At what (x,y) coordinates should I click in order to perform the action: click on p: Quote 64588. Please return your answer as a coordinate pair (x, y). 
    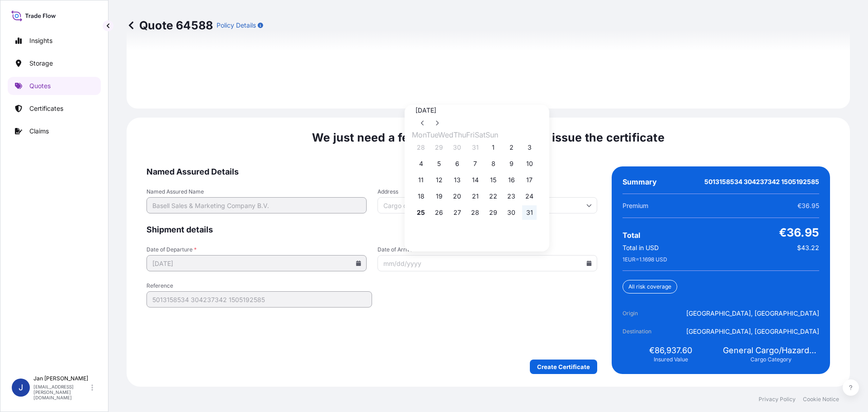
    Looking at the image, I should click on (170, 26).